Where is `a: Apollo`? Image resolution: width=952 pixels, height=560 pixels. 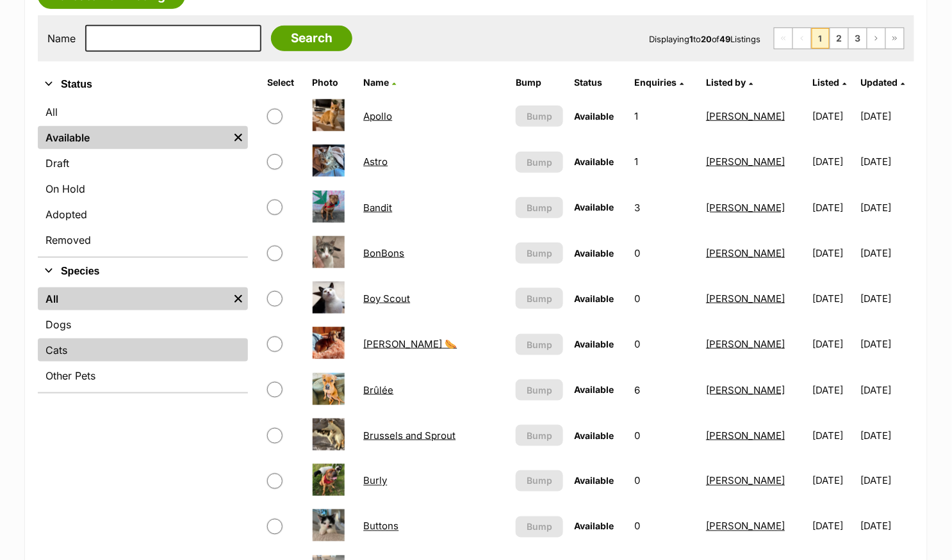
a: Apollo is located at coordinates (377, 116).